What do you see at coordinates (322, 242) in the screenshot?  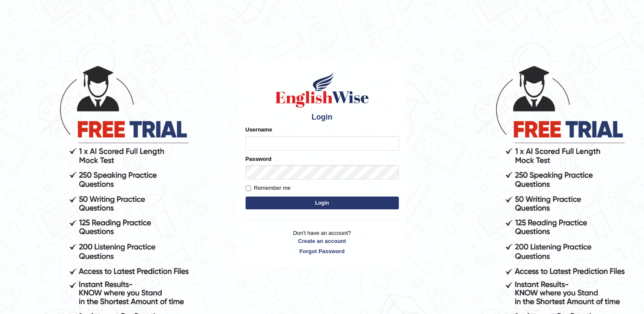 I see `p: Don't have an account?` at bounding box center [322, 242].